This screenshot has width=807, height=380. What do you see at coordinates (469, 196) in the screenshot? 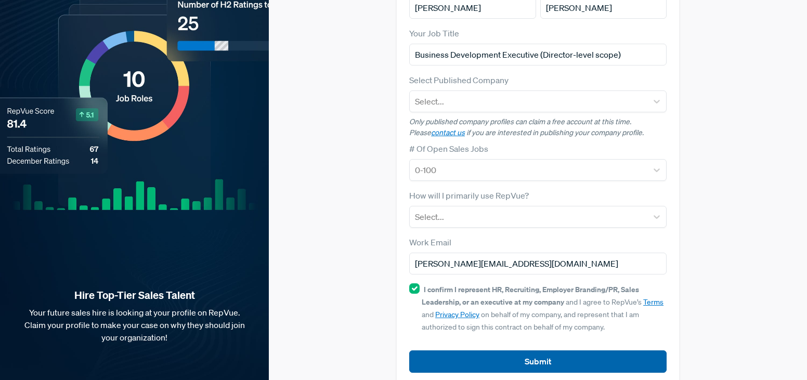
I see `label: How will I primarily use RepVue?` at bounding box center [469, 196].